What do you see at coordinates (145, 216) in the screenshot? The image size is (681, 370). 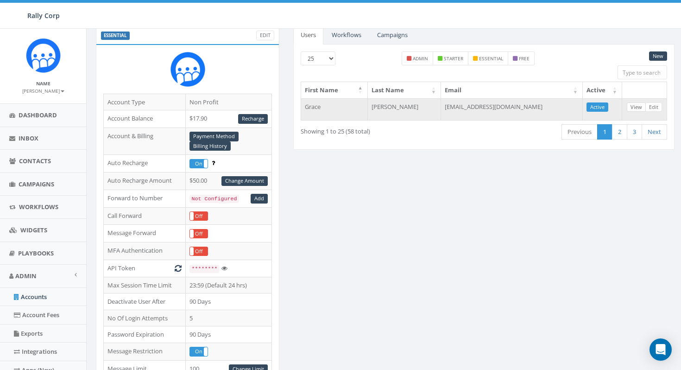 I see `td: Call Forward` at bounding box center [145, 216].